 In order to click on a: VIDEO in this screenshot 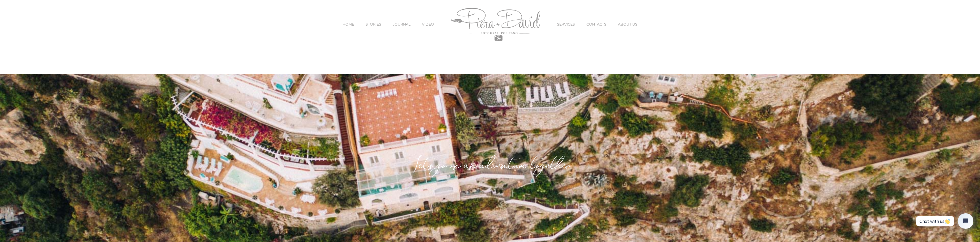, I will do `click(428, 24)`.